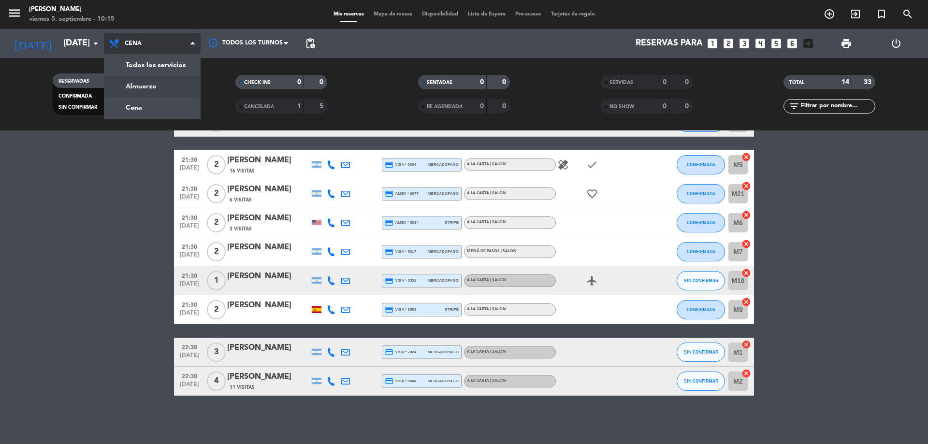 This screenshot has width=928, height=444. Describe the element at coordinates (152, 87) in the screenshot. I see `a: Almuerzo` at that location.